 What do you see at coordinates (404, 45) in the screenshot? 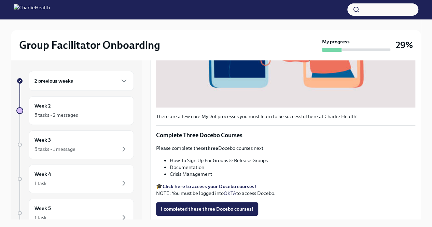
I see `h3: 29%` at bounding box center [404, 45].